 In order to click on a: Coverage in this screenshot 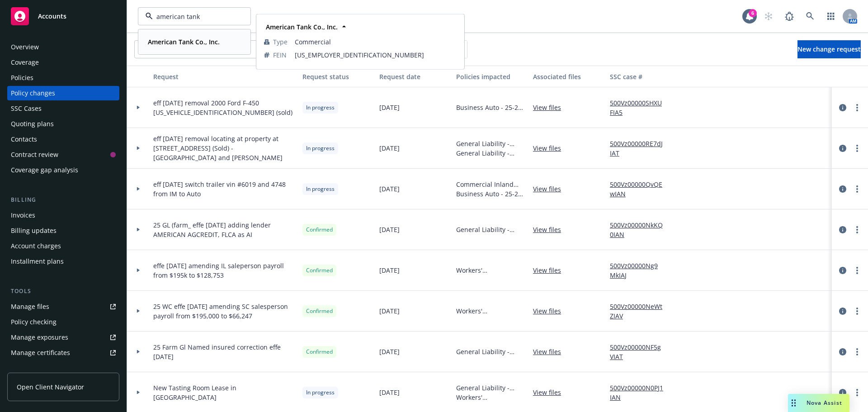, I will do `click(64, 63)`.